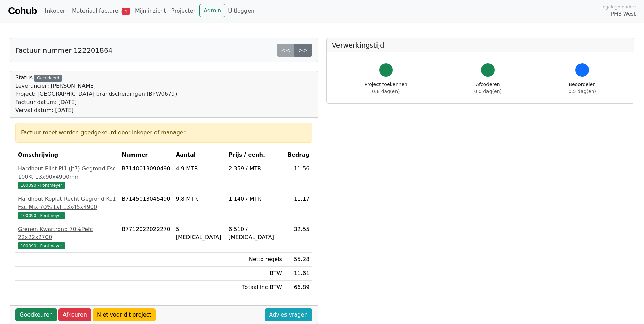  What do you see at coordinates (67, 207) in the screenshot?
I see `a: Hardhout Koplat Recht Gegrond Ko1 Fsc Mix 70% Lvl 13x45x4900100090 - Pontmeyer` at bounding box center [67, 207].